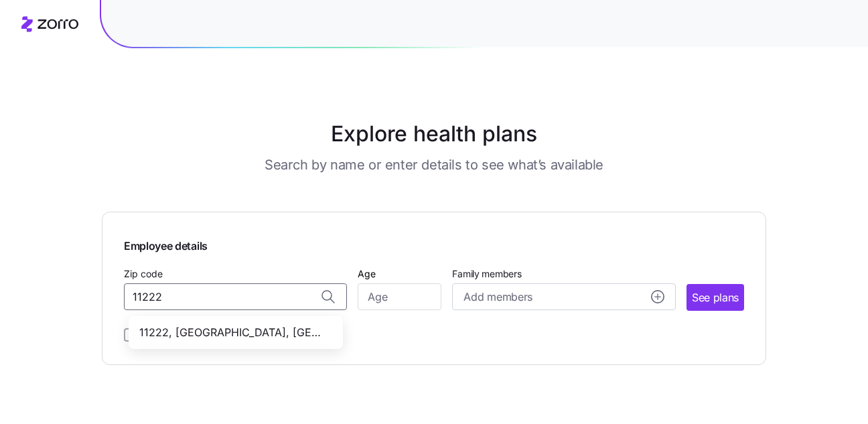 The image size is (868, 424). What do you see at coordinates (434, 134) in the screenshot?
I see `h1: Explore health plans` at bounding box center [434, 134].